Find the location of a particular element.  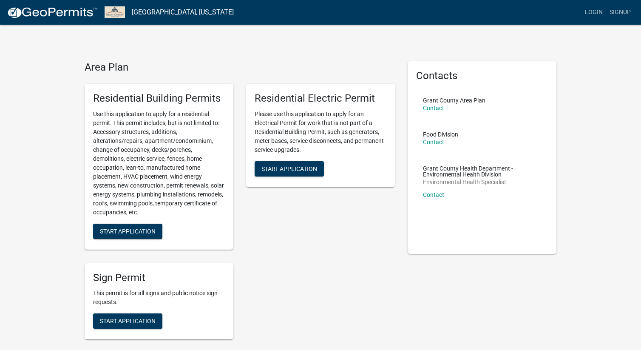

img: Grant County, Indiana is located at coordinates (115, 12).